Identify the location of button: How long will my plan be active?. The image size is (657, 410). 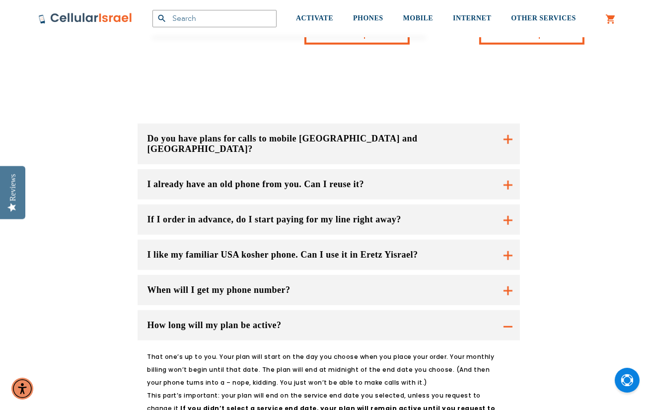
(329, 326).